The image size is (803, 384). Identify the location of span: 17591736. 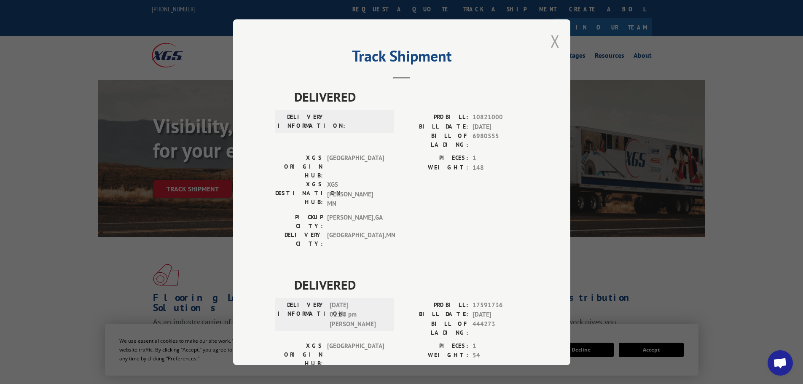
(501, 305).